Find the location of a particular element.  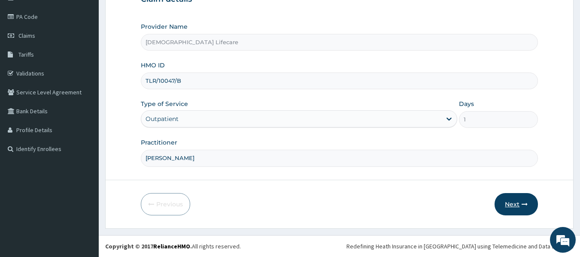

label: Practitioner is located at coordinates (159, 142).